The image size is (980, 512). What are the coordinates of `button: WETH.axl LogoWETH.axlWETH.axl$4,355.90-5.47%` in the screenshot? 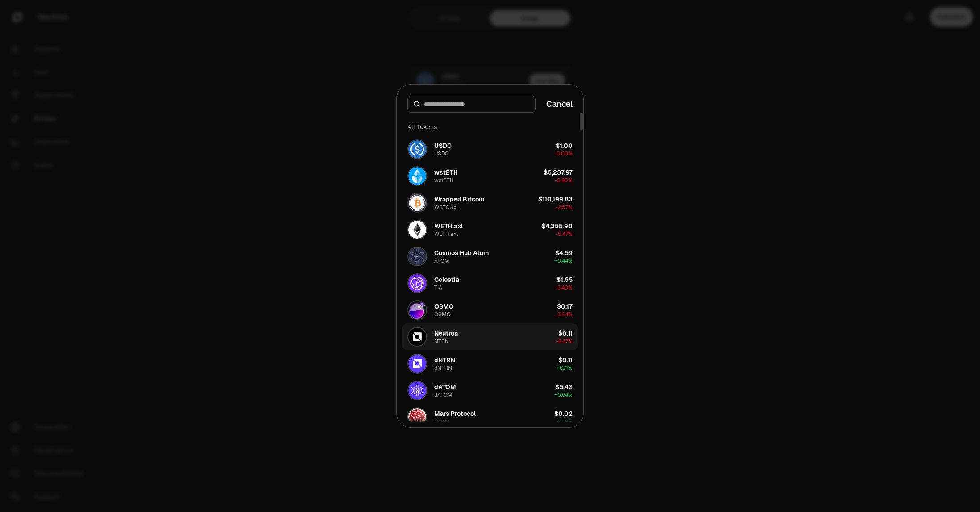 It's located at (490, 230).